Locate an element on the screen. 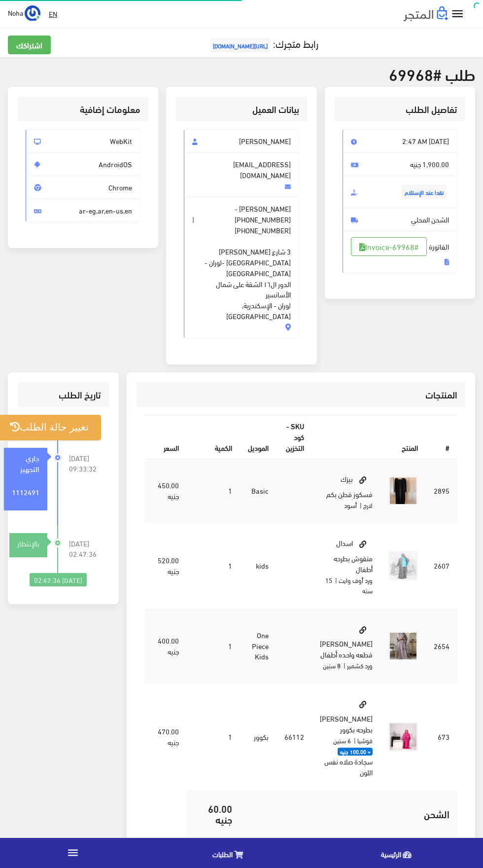 The height and width of the screenshot is (868, 483). td: 450.00 جنيه is located at coordinates (168, 491).